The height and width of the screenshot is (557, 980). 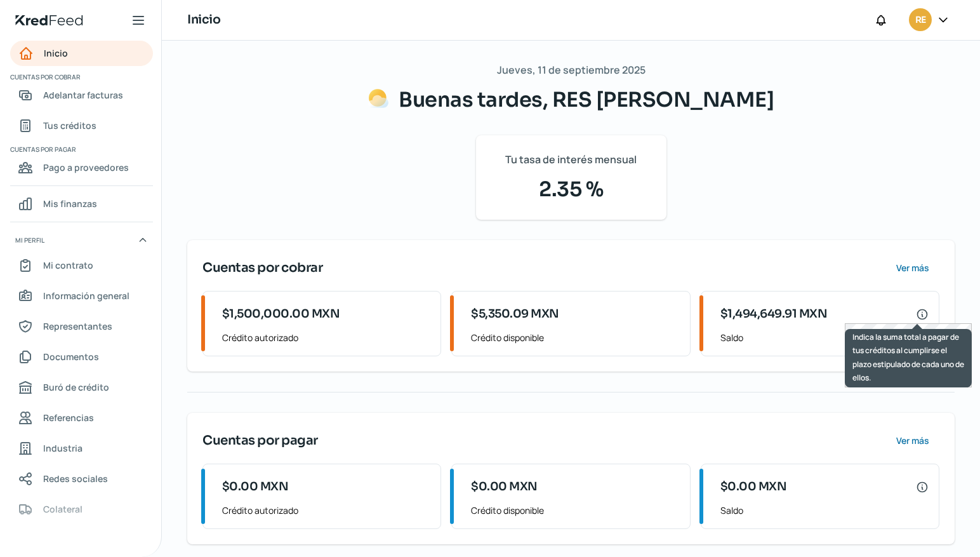 I want to click on a: Industria, so click(x=81, y=448).